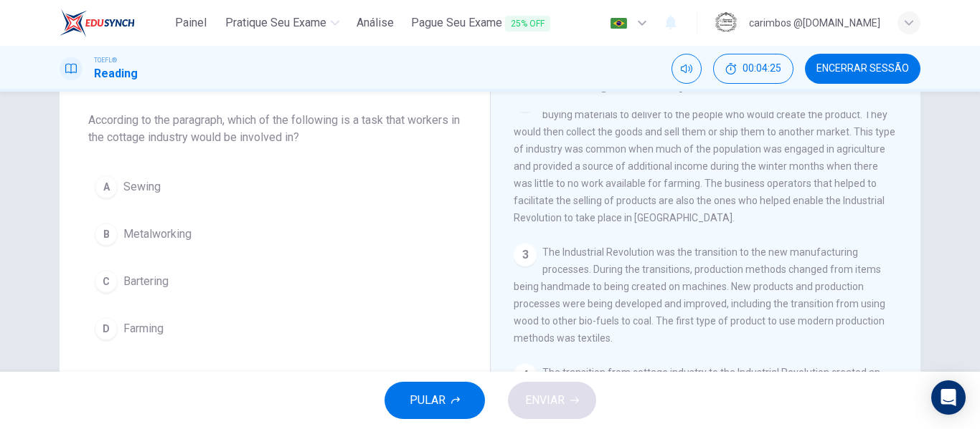  Describe the element at coordinates (753, 69) in the screenshot. I see `button: 00:04:25` at that location.